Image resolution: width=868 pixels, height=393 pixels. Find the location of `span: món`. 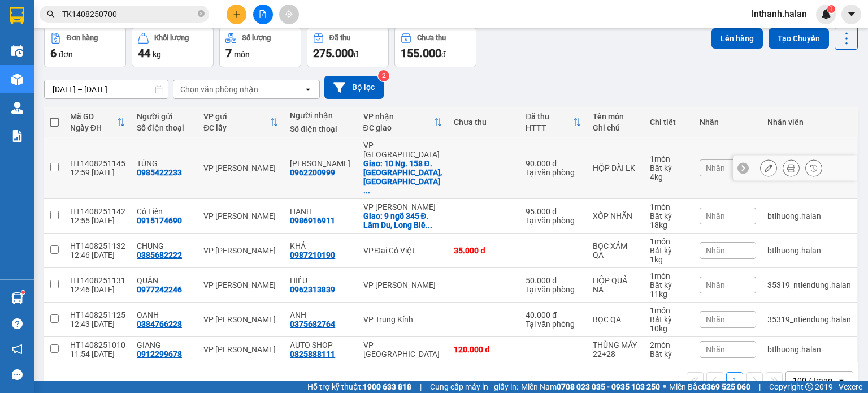

span: món is located at coordinates (242, 54).